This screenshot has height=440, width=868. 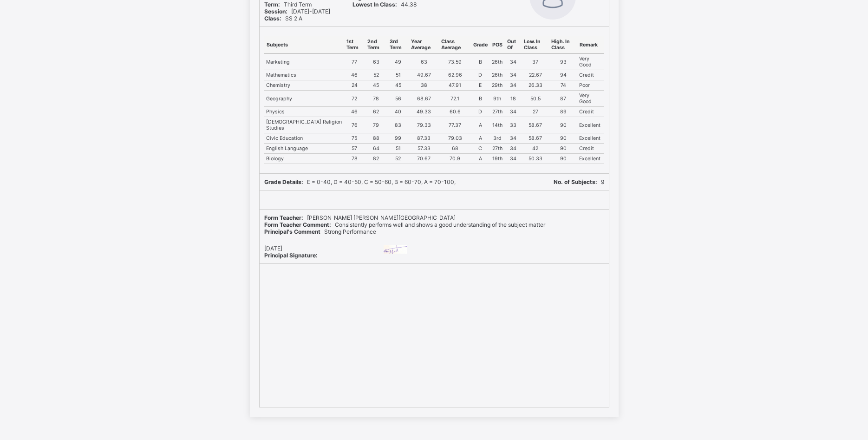 What do you see at coordinates (535, 148) in the screenshot?
I see `td: 42` at bounding box center [535, 148].